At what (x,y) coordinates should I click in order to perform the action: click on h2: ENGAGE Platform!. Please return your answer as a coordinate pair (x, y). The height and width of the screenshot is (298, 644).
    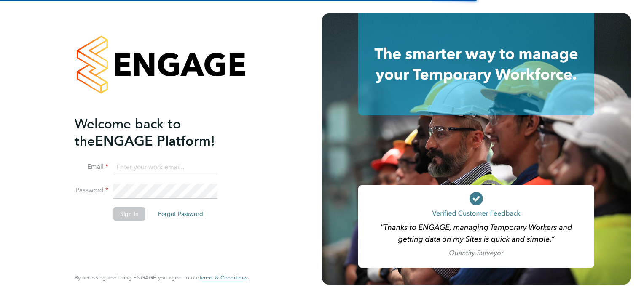
    Looking at the image, I should click on (157, 133).